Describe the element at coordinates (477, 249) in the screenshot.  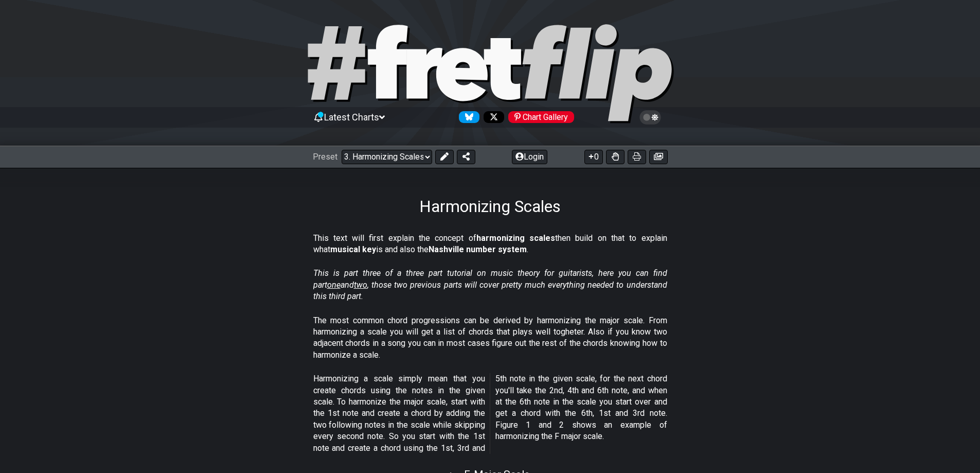
I see `strong: Nashville number system` at that location.